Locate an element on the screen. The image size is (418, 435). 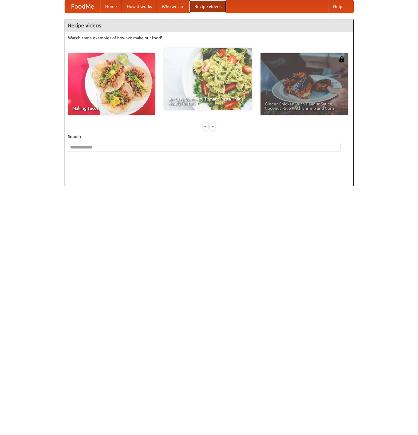
a: Making Tacos is located at coordinates (112, 84).